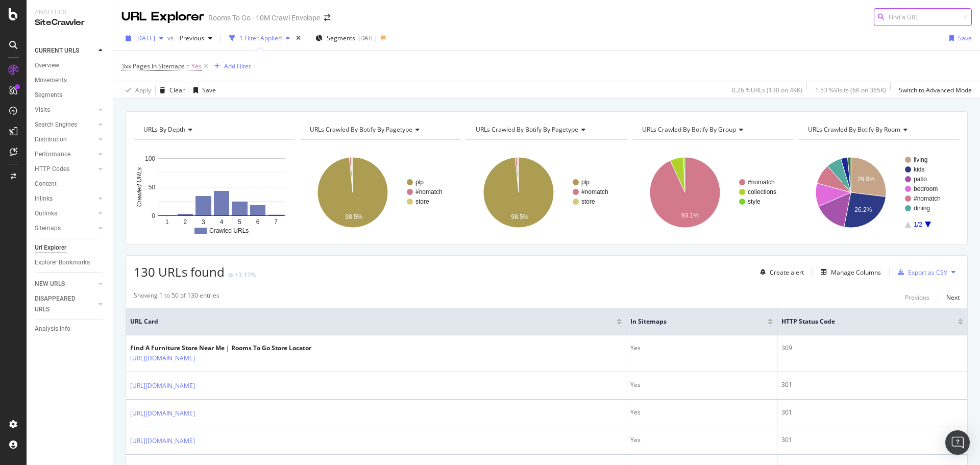 The width and height of the screenshot is (980, 465). I want to click on button: Next, so click(953, 297).